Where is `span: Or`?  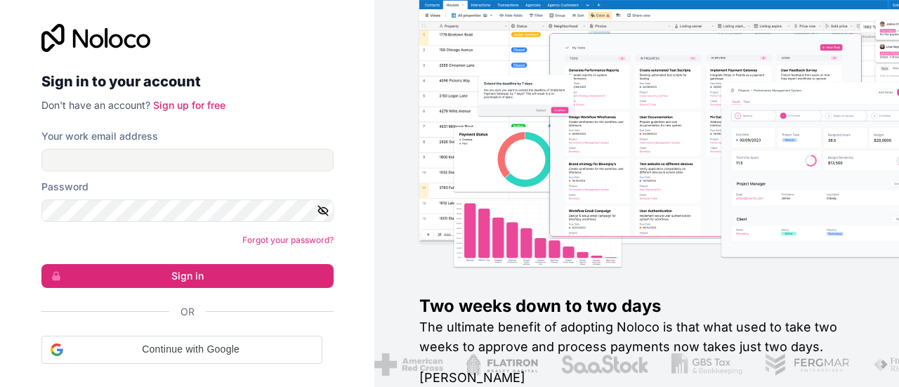
span: Or is located at coordinates (188, 312).